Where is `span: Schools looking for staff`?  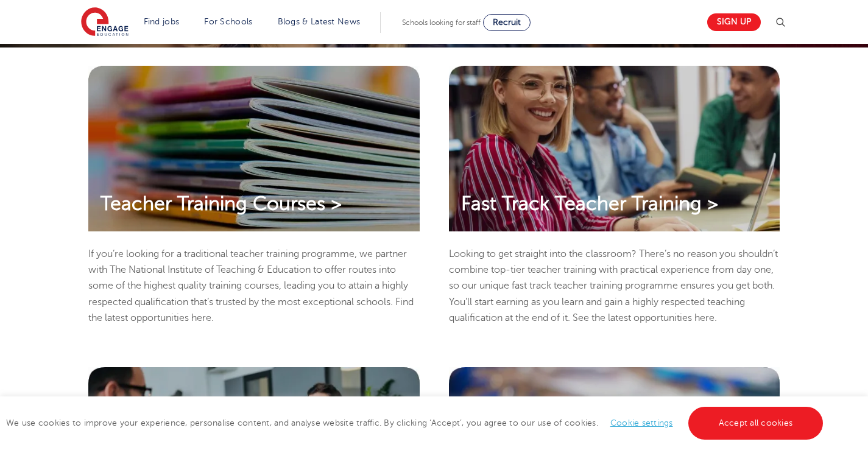
span: Schools looking for staff is located at coordinates (441, 23).